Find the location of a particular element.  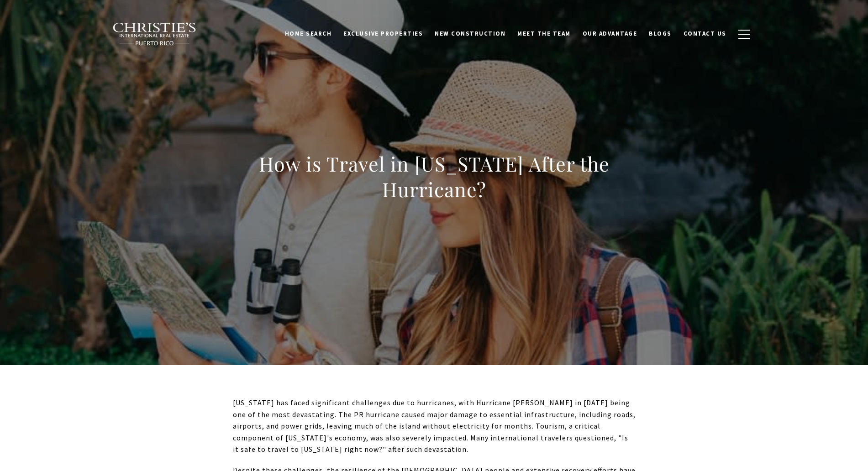

img: Christie's International Real Estate black text logo is located at coordinates (154, 34).